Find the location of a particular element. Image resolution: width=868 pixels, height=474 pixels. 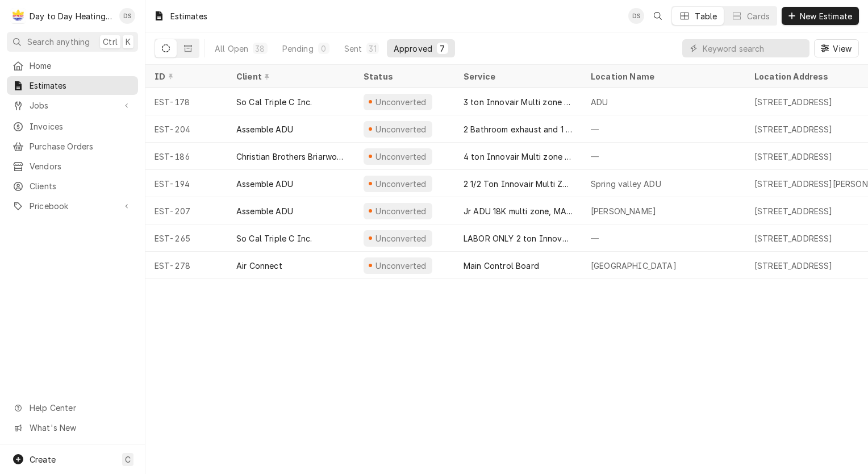

a: Go to Jobs is located at coordinates (72, 105).